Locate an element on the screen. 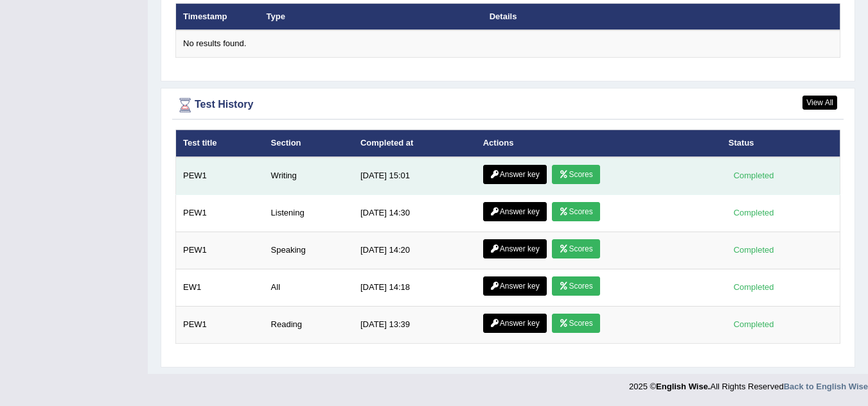 This screenshot has height=406, width=868. td: Speaking is located at coordinates (309, 251).